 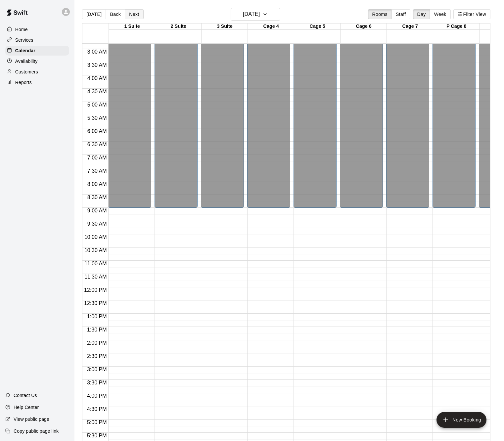 What do you see at coordinates (95, 303) in the screenshot?
I see `span: 12:30 PM` at bounding box center [95, 303].